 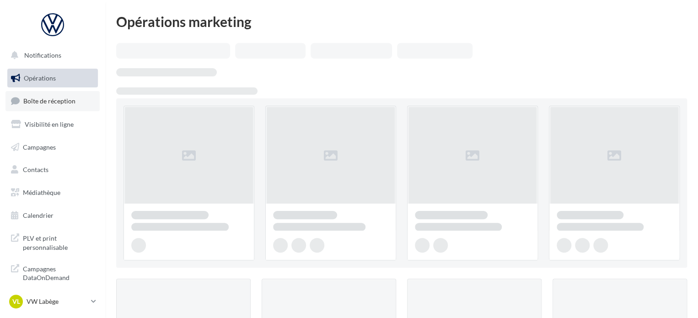 I want to click on span: Contacts, so click(x=36, y=169).